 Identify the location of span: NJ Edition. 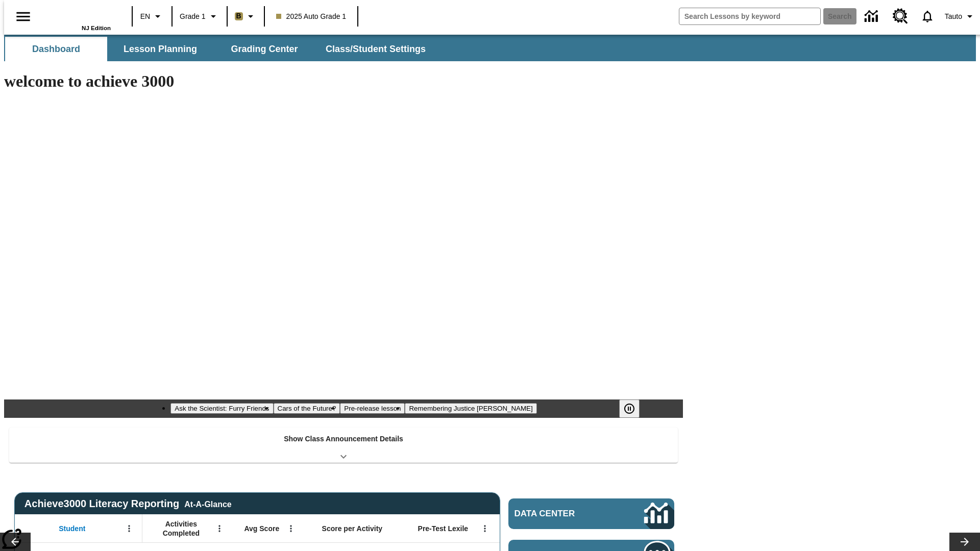
(96, 28).